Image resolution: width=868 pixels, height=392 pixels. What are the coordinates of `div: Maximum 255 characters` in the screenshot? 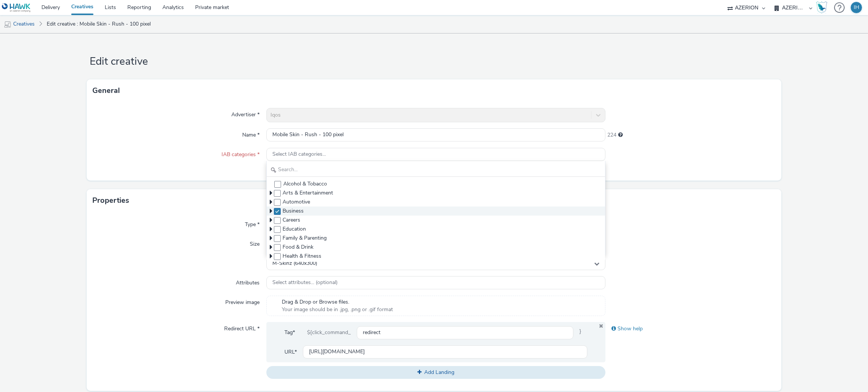 It's located at (620, 136).